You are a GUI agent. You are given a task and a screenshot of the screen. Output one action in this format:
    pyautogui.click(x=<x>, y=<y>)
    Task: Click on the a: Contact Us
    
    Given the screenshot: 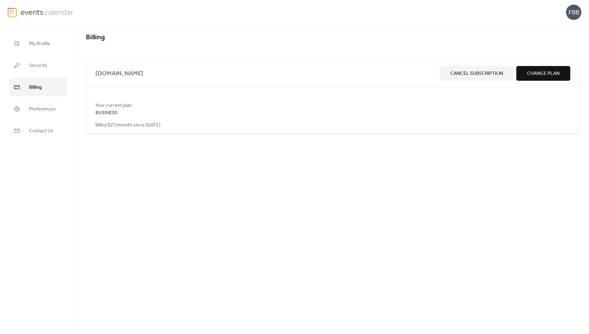 What is the action you would take?
    pyautogui.click(x=38, y=130)
    